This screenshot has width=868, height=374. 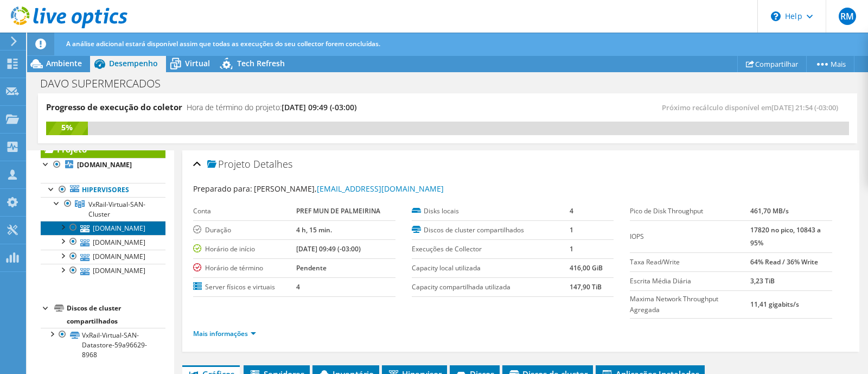 I want to click on label: Capacity compartilhada utilizada, so click(x=490, y=288).